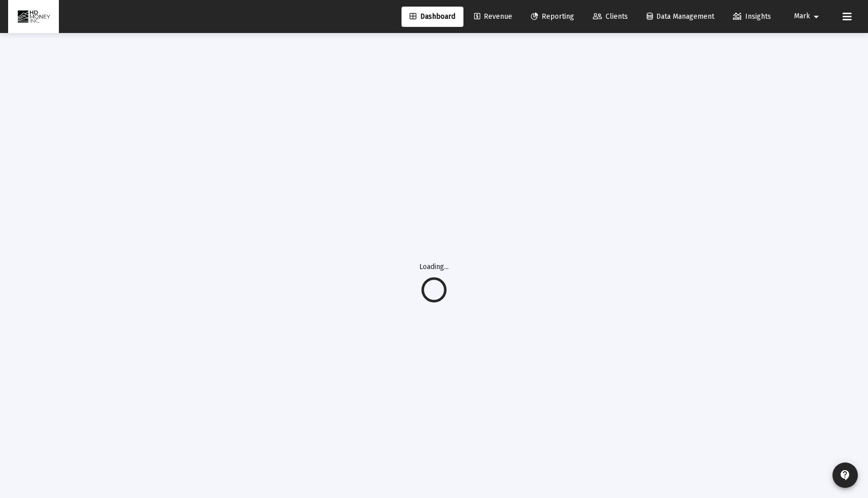  Describe the element at coordinates (680, 17) in the screenshot. I see `a: Data Management` at that location.